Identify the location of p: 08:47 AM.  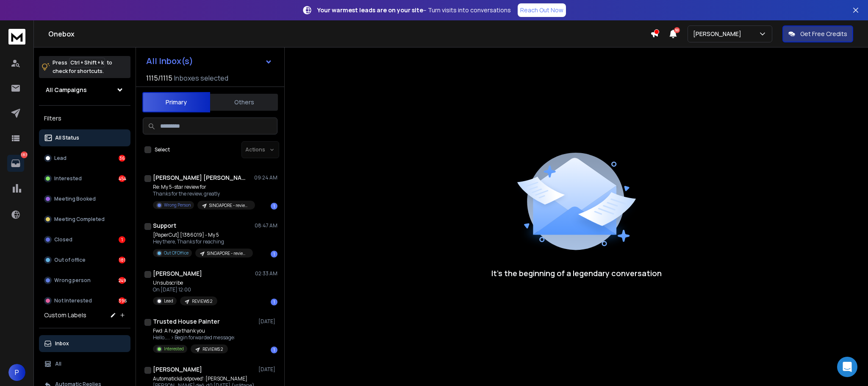
(266, 225).